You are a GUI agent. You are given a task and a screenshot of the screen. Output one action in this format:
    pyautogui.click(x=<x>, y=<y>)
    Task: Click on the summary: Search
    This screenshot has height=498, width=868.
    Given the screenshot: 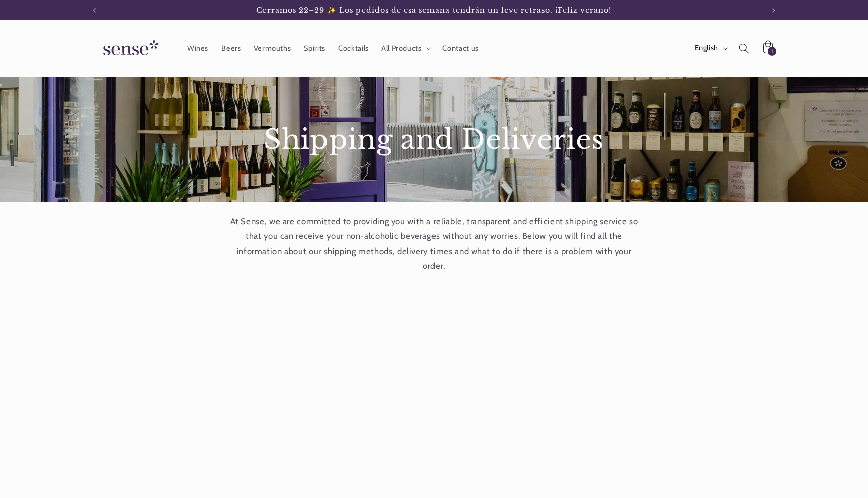 What is the action you would take?
    pyautogui.click(x=744, y=48)
    